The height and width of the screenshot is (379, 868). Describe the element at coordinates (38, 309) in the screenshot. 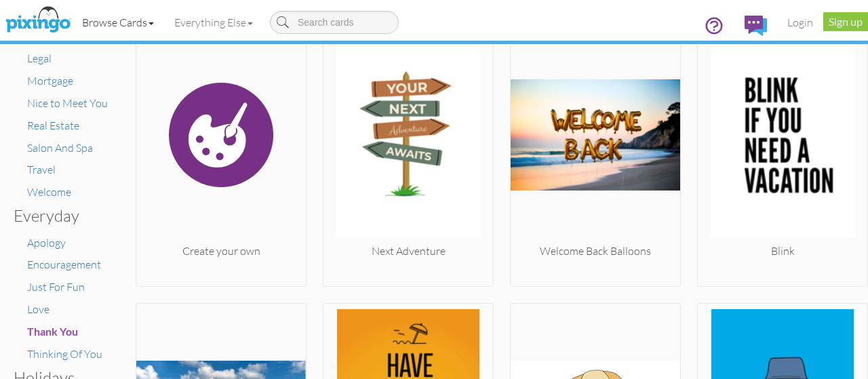

I see `a: Love` at that location.